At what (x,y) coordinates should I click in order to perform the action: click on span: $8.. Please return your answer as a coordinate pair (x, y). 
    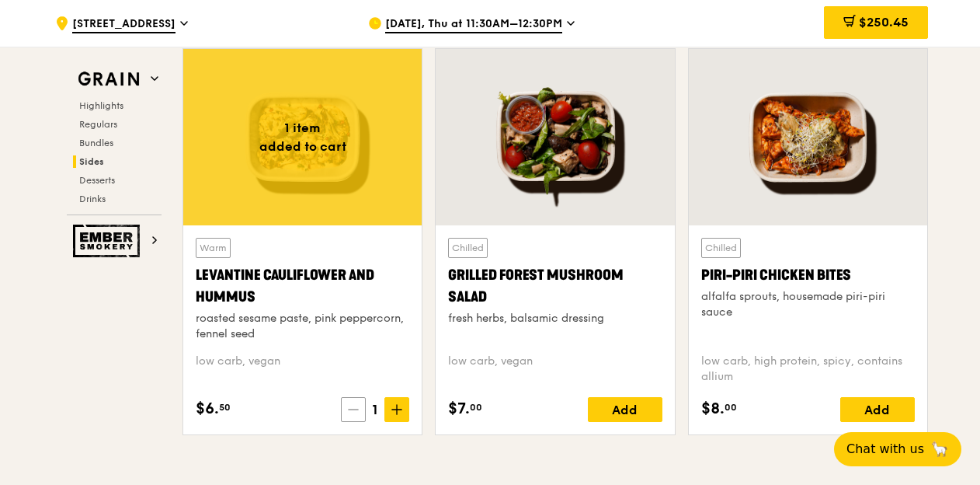
    Looking at the image, I should click on (713, 409).